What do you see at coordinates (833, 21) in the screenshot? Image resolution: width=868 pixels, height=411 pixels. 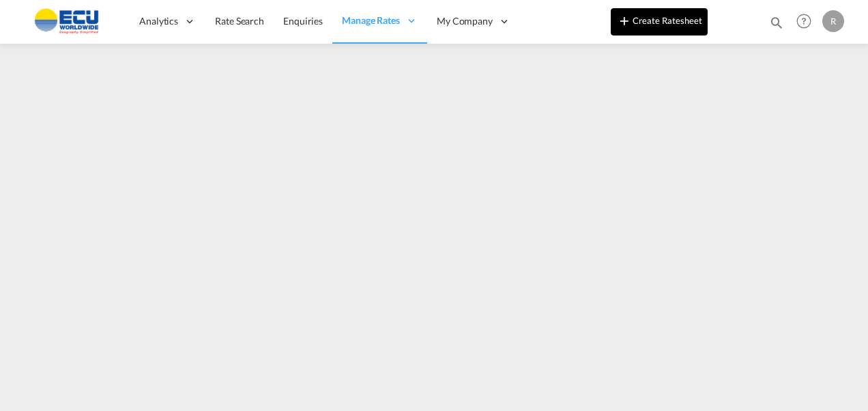 I see `div: R` at bounding box center [833, 21].